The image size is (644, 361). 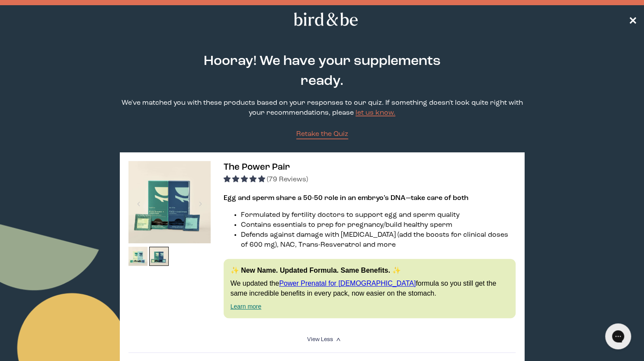 What do you see at coordinates (379, 225) in the screenshot?
I see `li: Contains essentials to prep for pregnancy/build healthy sperm` at bounding box center [379, 225].